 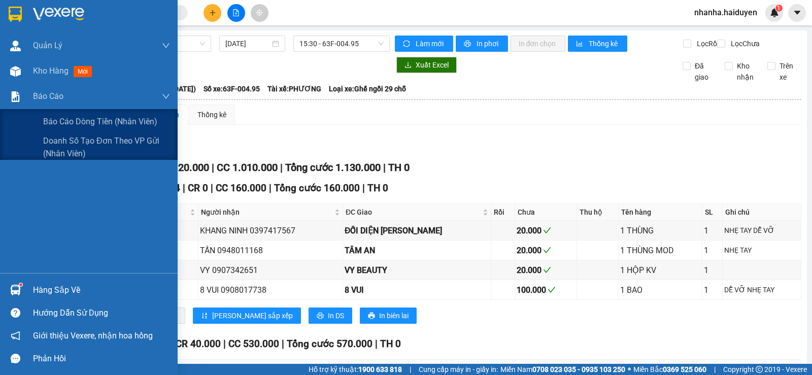 What do you see at coordinates (538, 44) in the screenshot?
I see `button: In đơn chọn` at bounding box center [538, 44].